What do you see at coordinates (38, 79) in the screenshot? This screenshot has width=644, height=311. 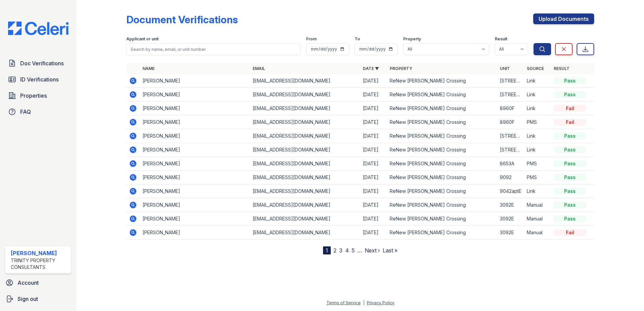 I see `a: ID Verifications` at bounding box center [38, 79].